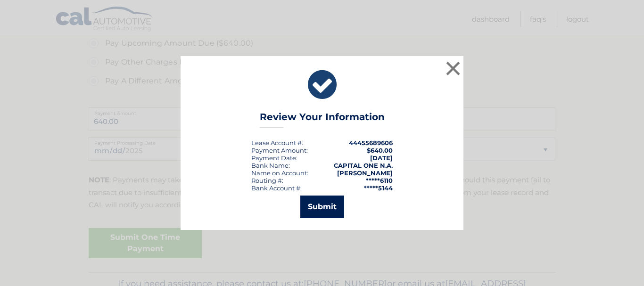 The height and width of the screenshot is (286, 644). I want to click on div: Bank Name:, so click(271, 165).